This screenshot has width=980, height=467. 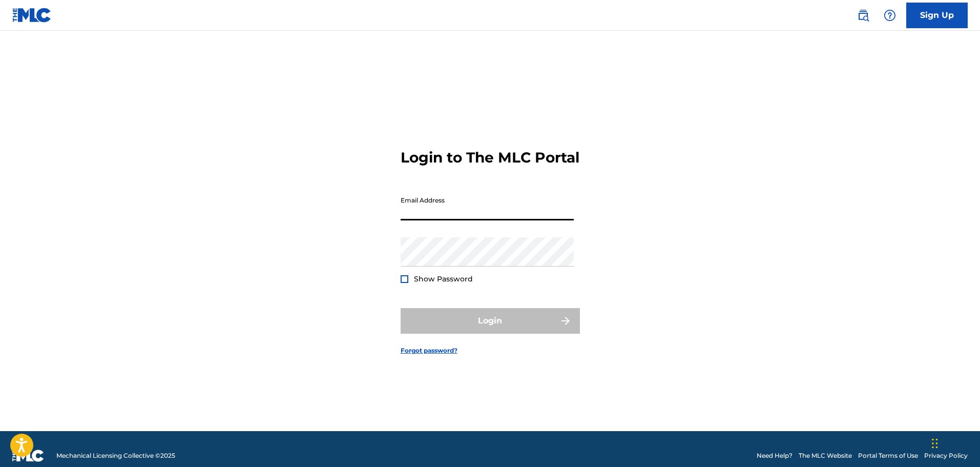 What do you see at coordinates (946, 456) in the screenshot?
I see `a: Privacy Policy` at bounding box center [946, 456].